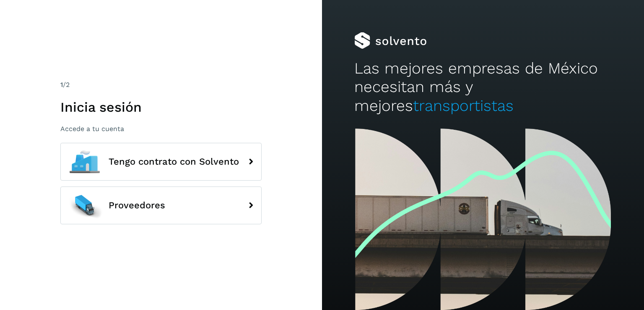 This screenshot has height=310, width=644. Describe the element at coordinates (161, 107) in the screenshot. I see `h1: Inicia sesión` at that location.